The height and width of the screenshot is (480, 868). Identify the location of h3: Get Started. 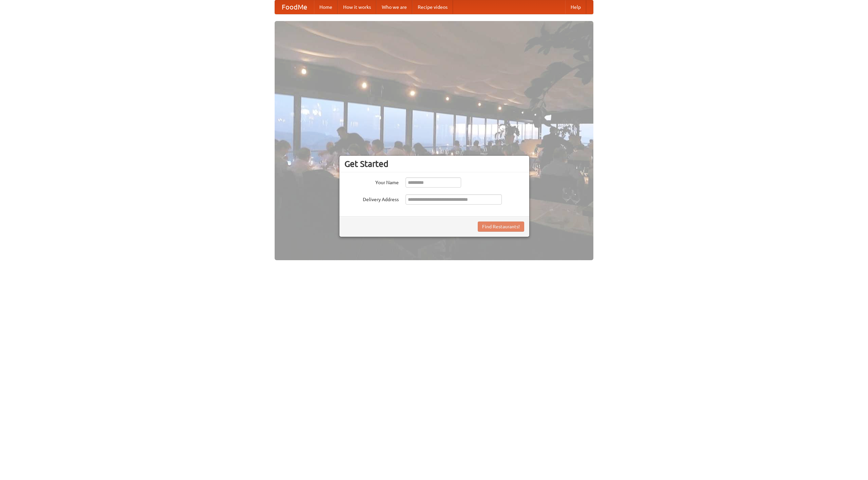
(434, 164).